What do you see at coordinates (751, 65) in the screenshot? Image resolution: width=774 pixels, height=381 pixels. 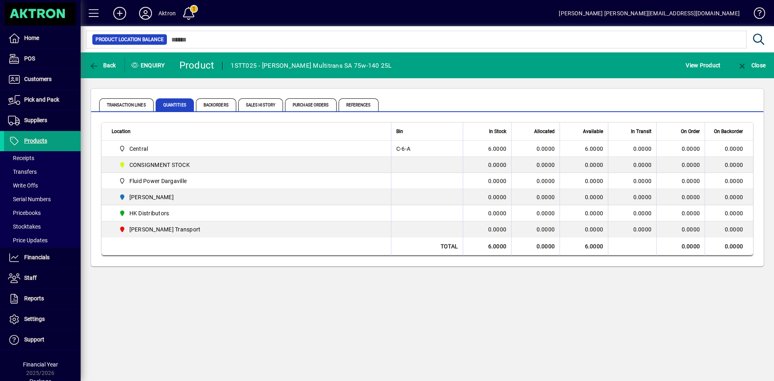 I see `span: Close` at bounding box center [751, 65].